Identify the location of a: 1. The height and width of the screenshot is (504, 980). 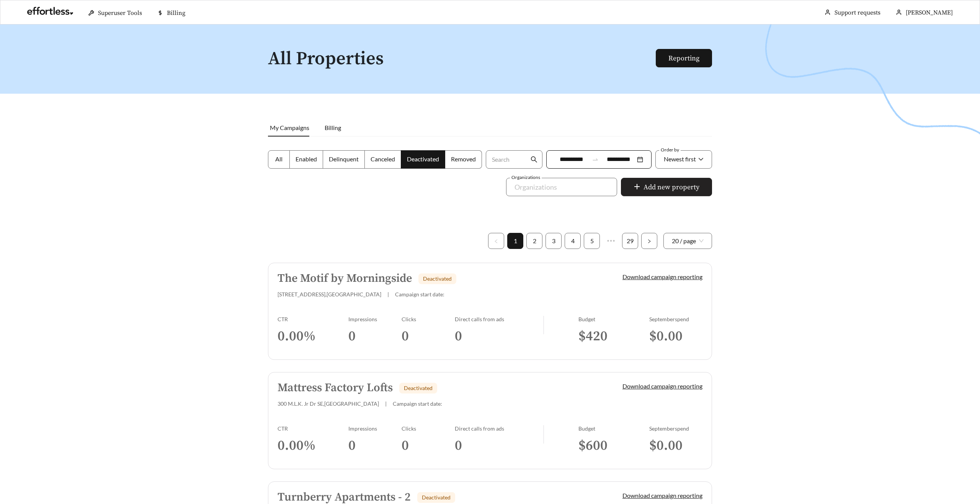
(516, 241).